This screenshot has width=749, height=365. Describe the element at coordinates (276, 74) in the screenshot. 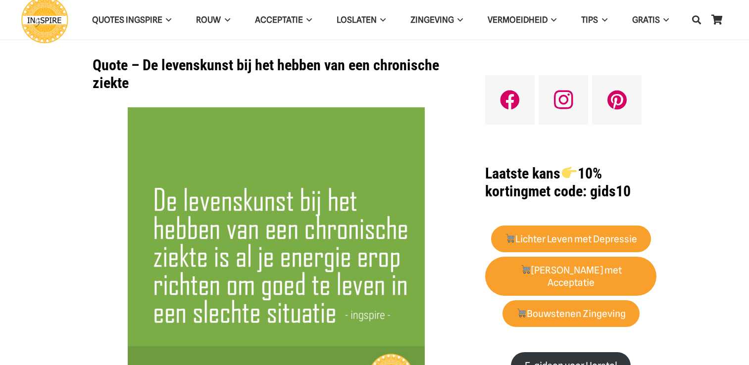

I see `h1: Quote – De levenskunst bij het hebben van een chronische ziekte` at that location.